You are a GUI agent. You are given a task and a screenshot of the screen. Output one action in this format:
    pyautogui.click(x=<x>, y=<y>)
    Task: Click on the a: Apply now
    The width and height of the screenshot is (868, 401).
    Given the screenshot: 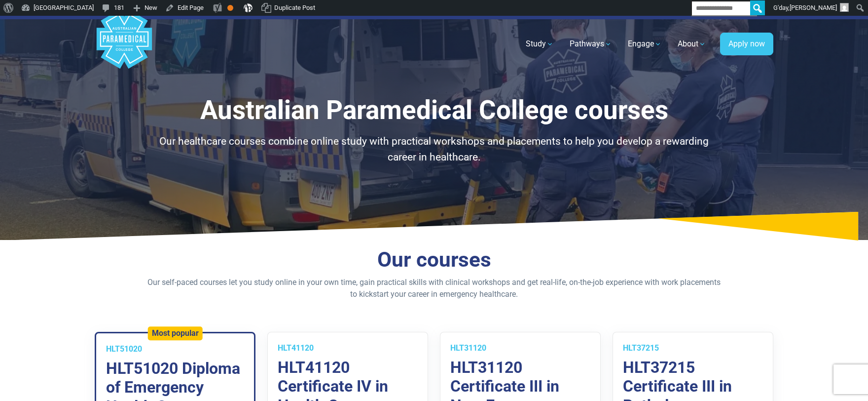 What is the action you would take?
    pyautogui.click(x=747, y=44)
    